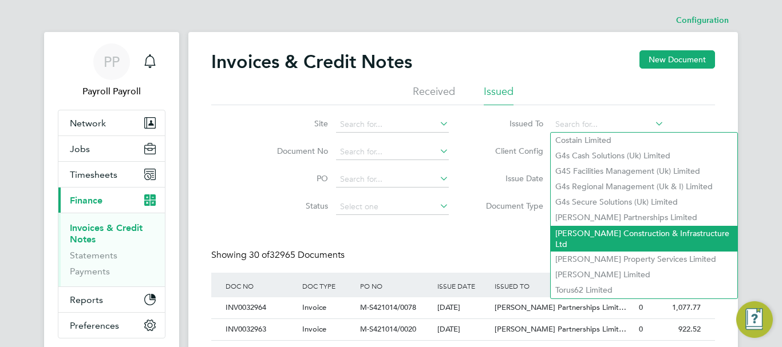 The width and height of the screenshot is (782, 347). What do you see at coordinates (674, 330) in the screenshot?
I see `div: 922.52` at bounding box center [674, 330].